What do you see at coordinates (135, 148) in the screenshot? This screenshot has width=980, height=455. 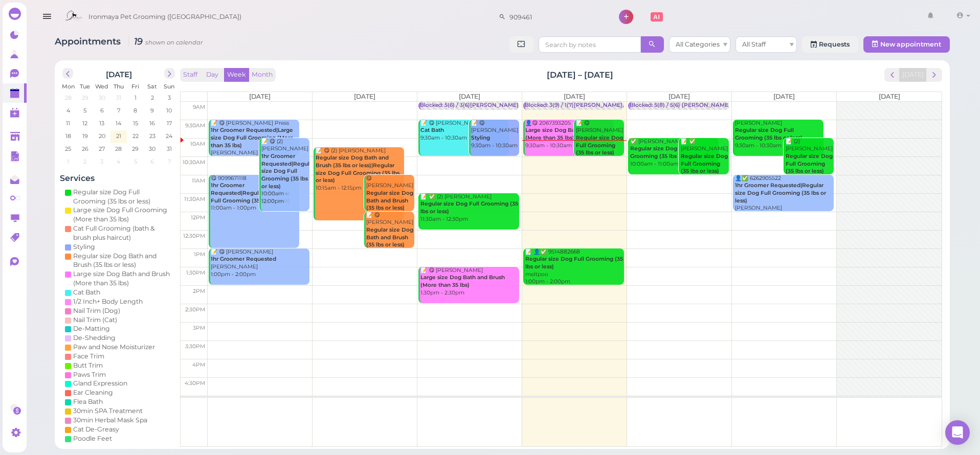 I see `span: 29` at bounding box center [135, 148].